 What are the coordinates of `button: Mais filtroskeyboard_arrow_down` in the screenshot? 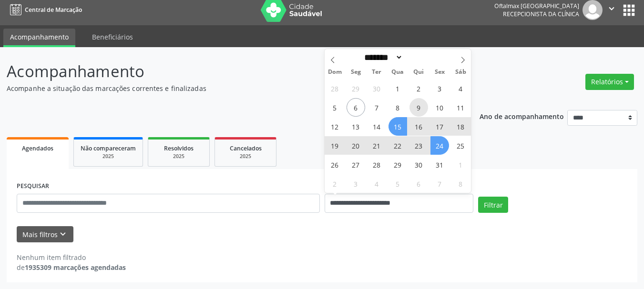 It's located at (45, 234).